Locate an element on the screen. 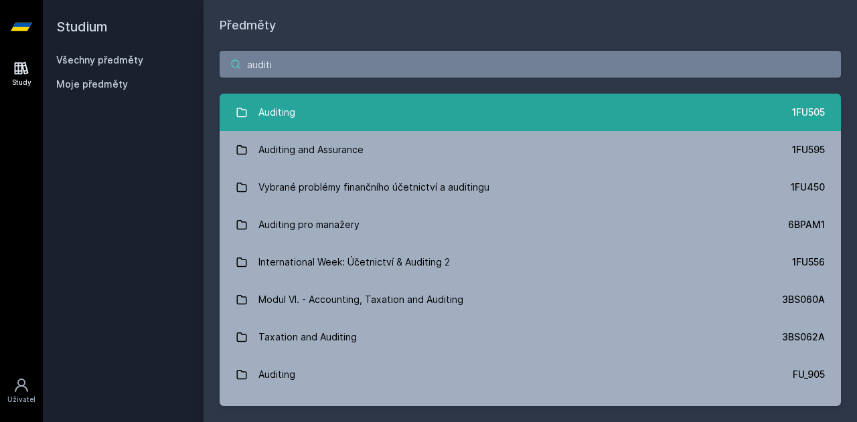  div: 1FU450 is located at coordinates (807, 187).